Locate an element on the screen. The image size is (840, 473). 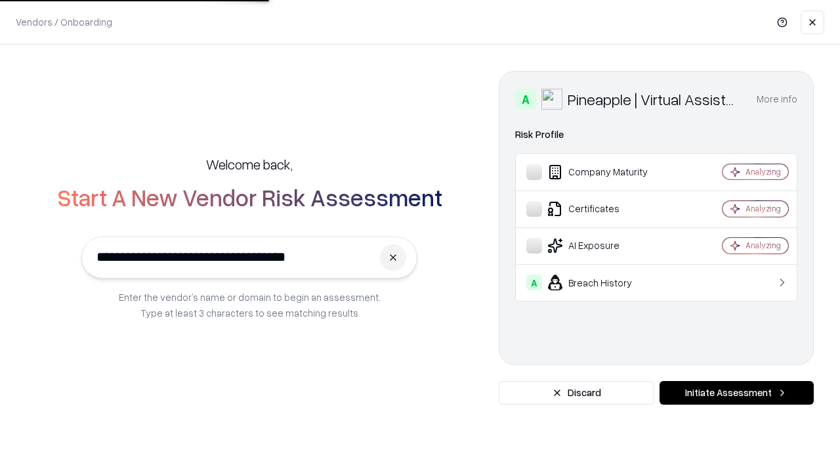
p: Enter the vendor’s name or domain to begin an assessment. Type at least 3 characters to see match... is located at coordinates (249, 305).